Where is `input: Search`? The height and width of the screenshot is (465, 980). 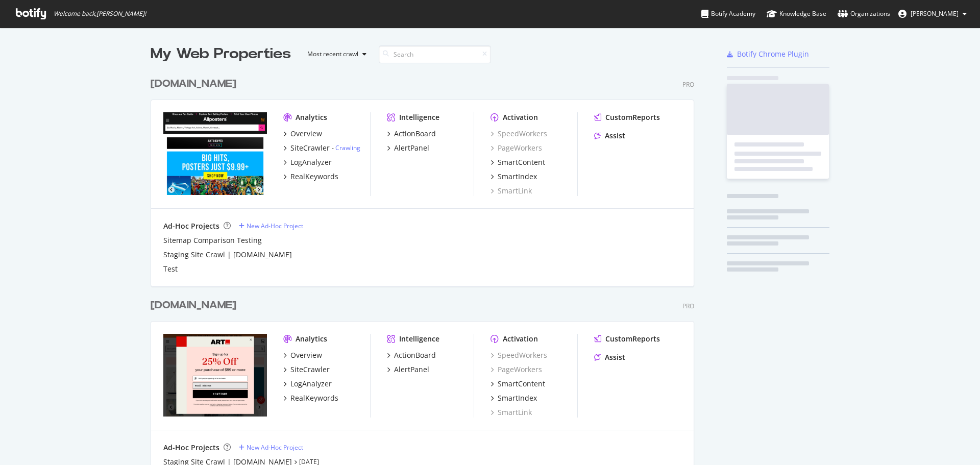
input: Search is located at coordinates (435, 54).